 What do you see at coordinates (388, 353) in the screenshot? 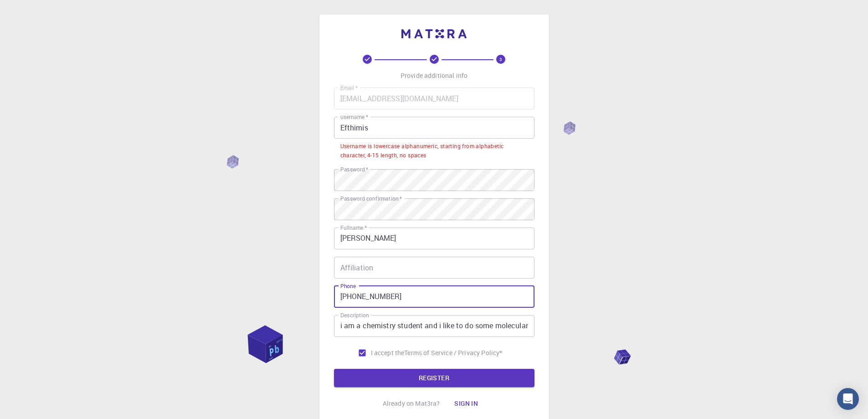
I see `span: I accept the` at bounding box center [388, 353].